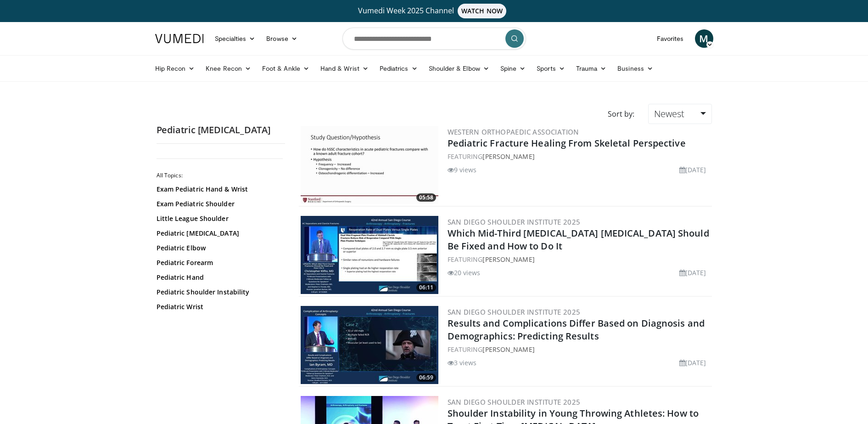 This screenshot has width=868, height=424. Describe the element at coordinates (426, 377) in the screenshot. I see `span: 06:59` at that location.